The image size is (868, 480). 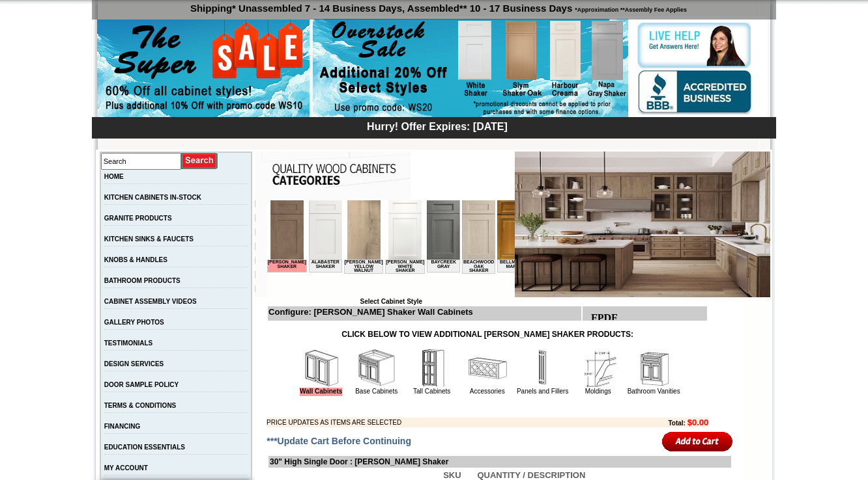 What do you see at coordinates (199, 161) in the screenshot?
I see `input: Submit` at bounding box center [199, 161].